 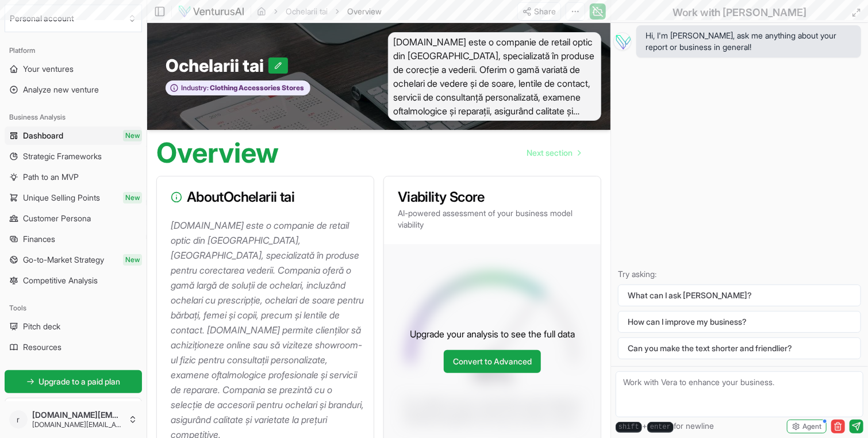 What do you see at coordinates (492, 219) in the screenshot?
I see `p: AI-powered assessment of your business model viability` at bounding box center [492, 219].